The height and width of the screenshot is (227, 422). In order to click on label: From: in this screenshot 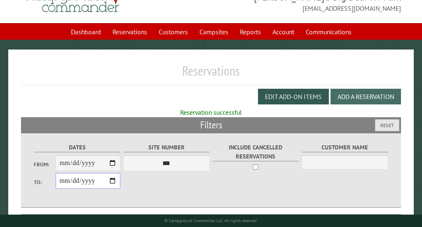, I will do `click(45, 164)`.